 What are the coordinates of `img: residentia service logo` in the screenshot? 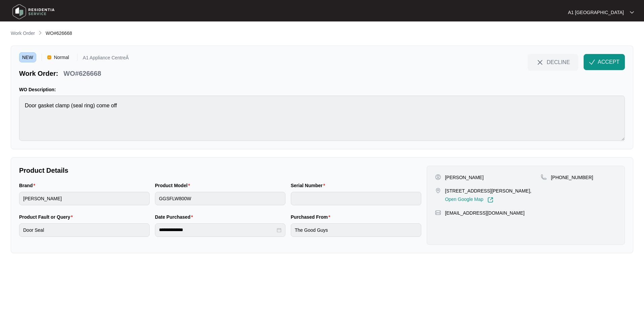 It's located at (33, 12).